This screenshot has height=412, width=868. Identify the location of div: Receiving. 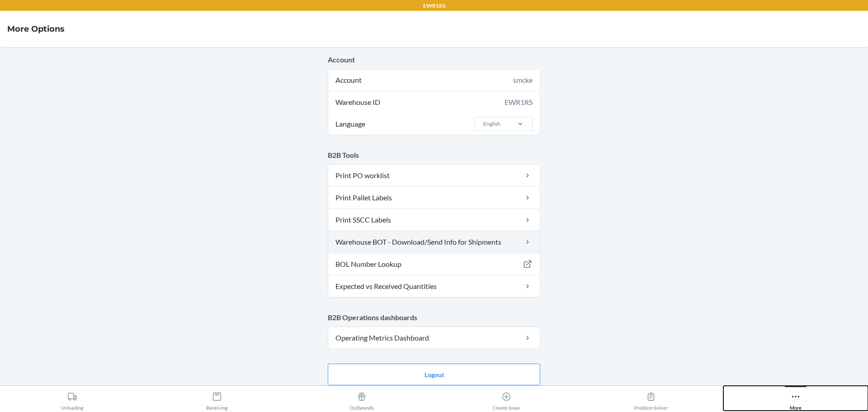
(217, 399).